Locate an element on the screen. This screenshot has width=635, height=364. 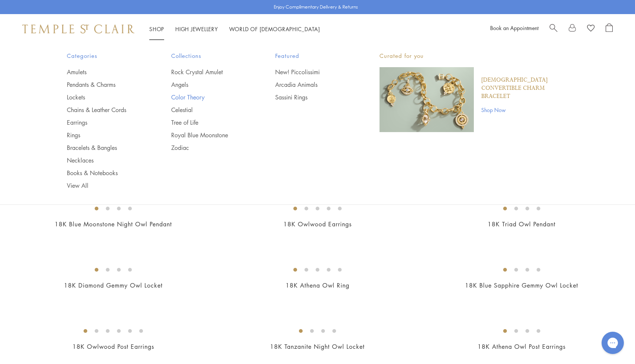
a: 18K Blue Sapphire Gemmy Owl Locket is located at coordinates (522, 285).